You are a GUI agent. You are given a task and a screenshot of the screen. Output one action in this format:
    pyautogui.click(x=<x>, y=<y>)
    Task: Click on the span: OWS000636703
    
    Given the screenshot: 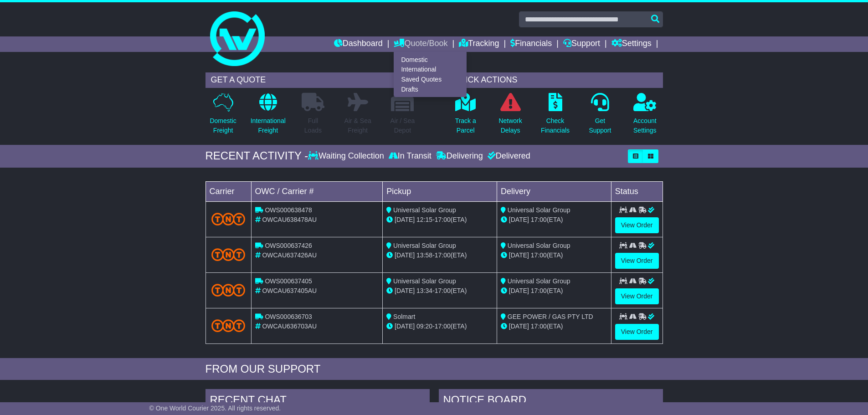 What is the action you would take?
    pyautogui.click(x=288, y=317)
    